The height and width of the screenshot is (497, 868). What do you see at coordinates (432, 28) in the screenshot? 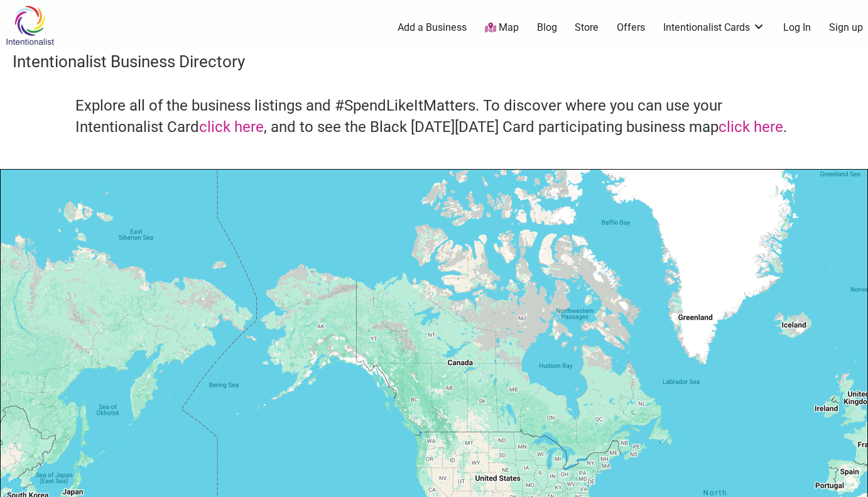
I see `a: Add a Business` at bounding box center [432, 28].